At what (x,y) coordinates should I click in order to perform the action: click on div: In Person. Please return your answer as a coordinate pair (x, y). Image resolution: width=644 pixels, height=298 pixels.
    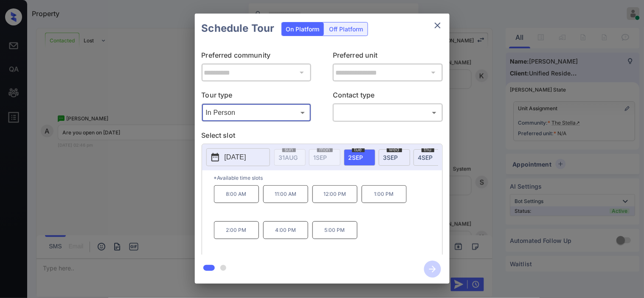
    Looking at the image, I should click on (256, 113).